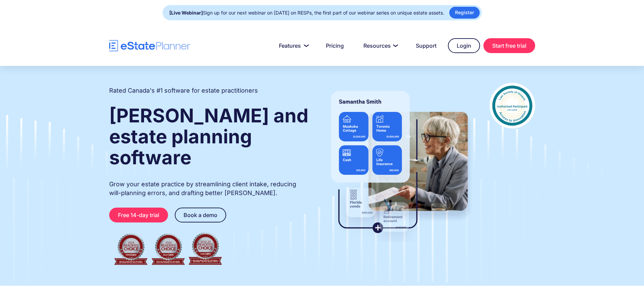  I want to click on a: Book a demo, so click(201, 215).